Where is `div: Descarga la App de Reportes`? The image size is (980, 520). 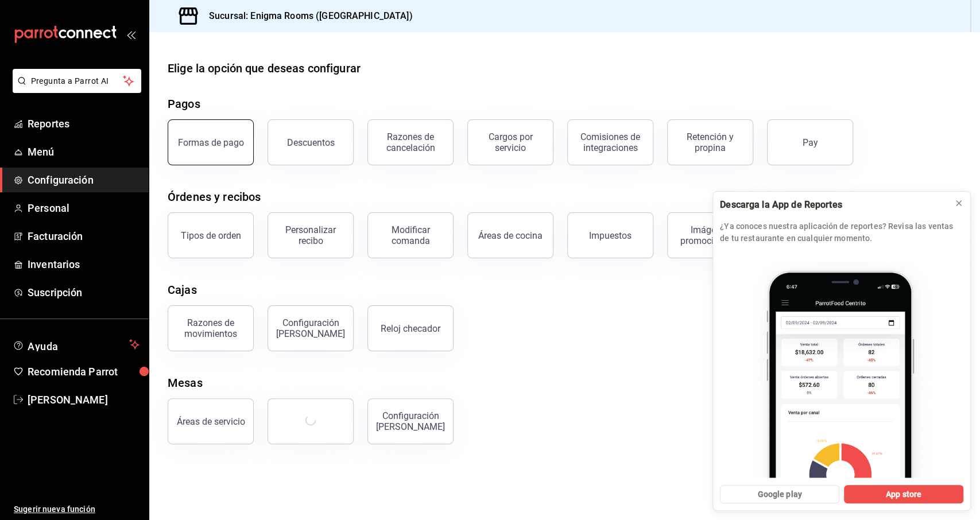 div: Descarga la App de Reportes is located at coordinates (832, 205).